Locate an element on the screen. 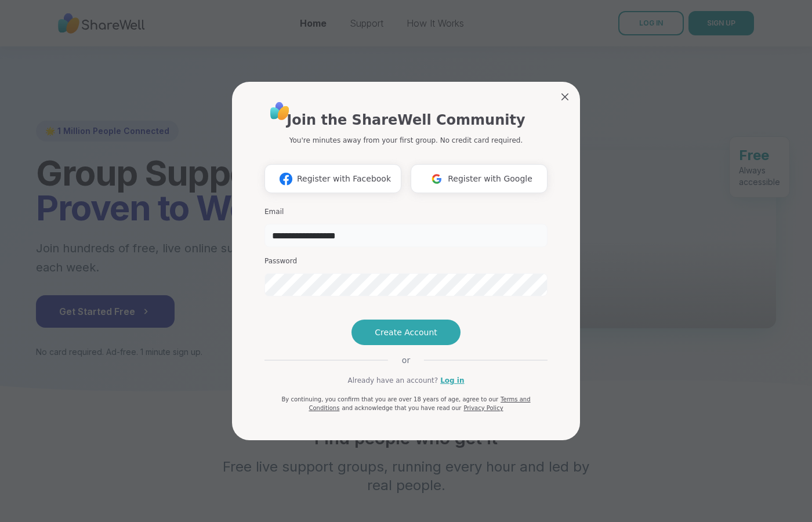  button: Register with Facebook is located at coordinates (333, 178).